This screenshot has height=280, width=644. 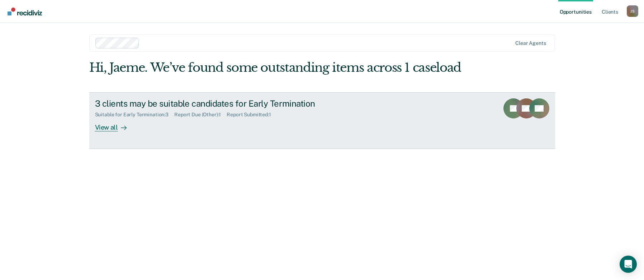 What do you see at coordinates (628, 264) in the screenshot?
I see `div: Open Intercom Messenger` at bounding box center [628, 264].